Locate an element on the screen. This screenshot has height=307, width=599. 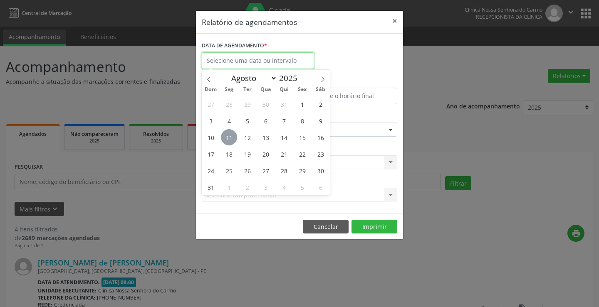
input: Selecione uma data ou intervalo is located at coordinates (258, 61).